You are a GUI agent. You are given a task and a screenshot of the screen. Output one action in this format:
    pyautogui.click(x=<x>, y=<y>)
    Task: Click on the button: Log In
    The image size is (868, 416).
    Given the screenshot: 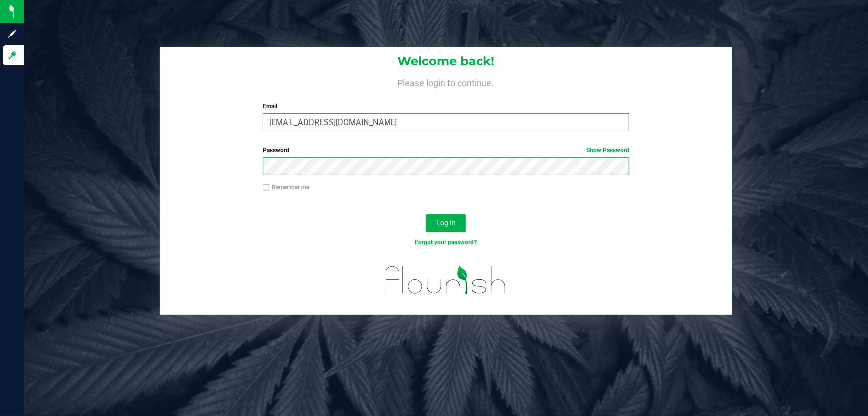 What is the action you would take?
    pyautogui.click(x=446, y=223)
    